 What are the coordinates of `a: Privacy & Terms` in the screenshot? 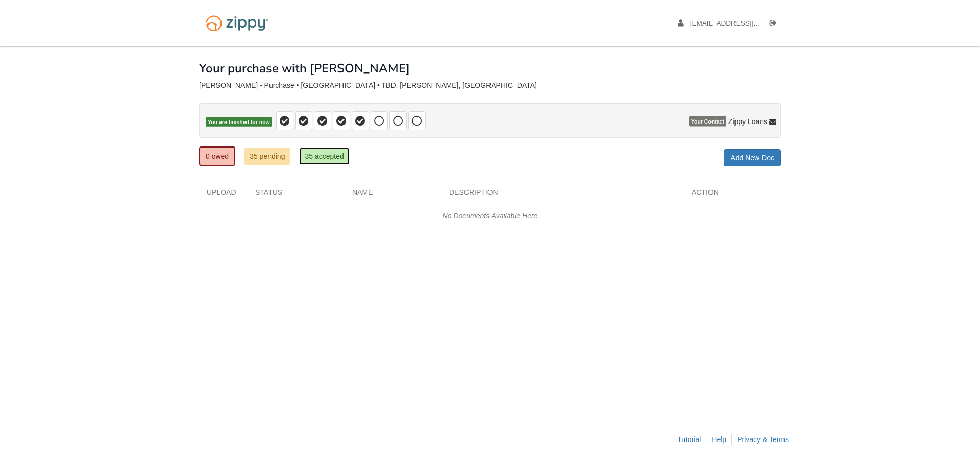 It's located at (763, 440).